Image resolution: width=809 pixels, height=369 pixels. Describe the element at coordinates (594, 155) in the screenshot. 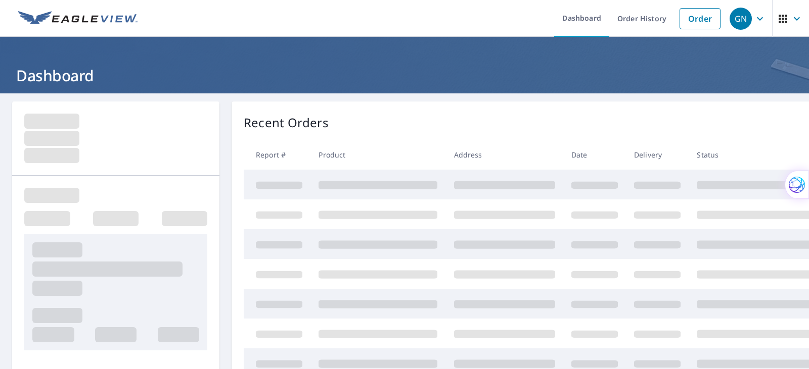

I see `th: Date` at that location.